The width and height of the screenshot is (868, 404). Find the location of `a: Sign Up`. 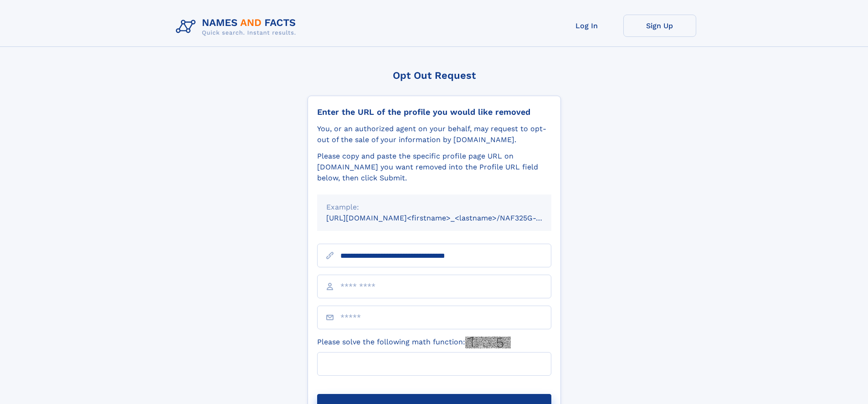

a: Sign Up is located at coordinates (660, 25).